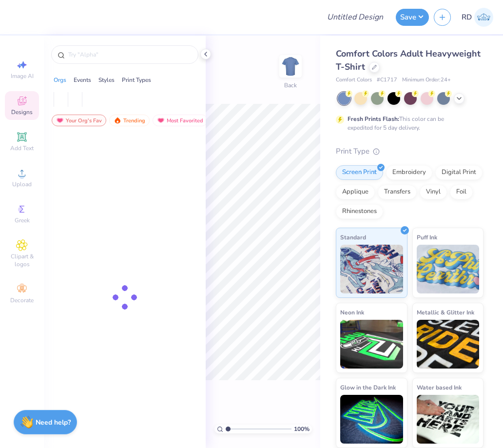 This screenshot has height=448, width=503. Describe the element at coordinates (373, 119) in the screenshot. I see `strong: Fresh Prints Flash:` at that location.